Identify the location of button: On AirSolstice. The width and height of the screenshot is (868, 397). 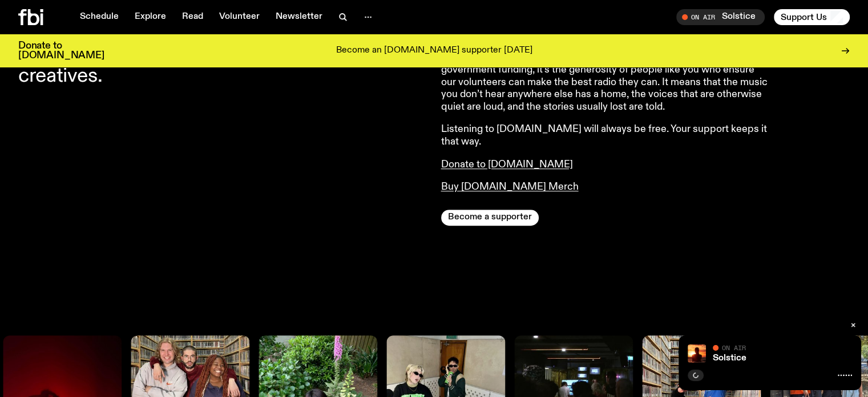
(720, 17).